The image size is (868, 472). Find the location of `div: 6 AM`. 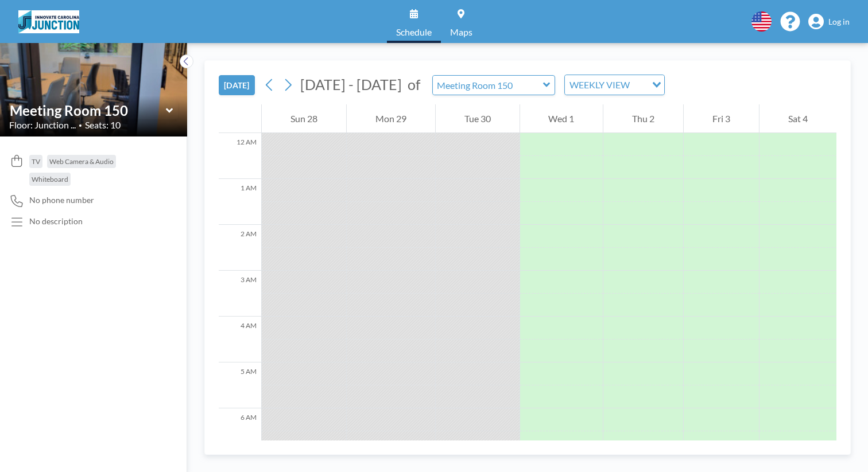

div: 6 AM is located at coordinates (240, 432).